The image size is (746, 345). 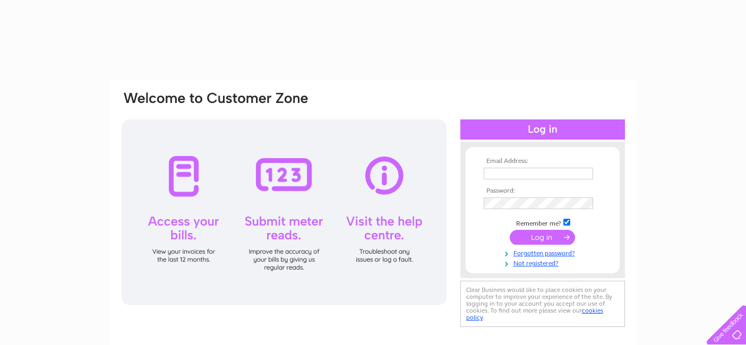 What do you see at coordinates (543, 223) in the screenshot?
I see `td: Remember me?` at bounding box center [543, 223].